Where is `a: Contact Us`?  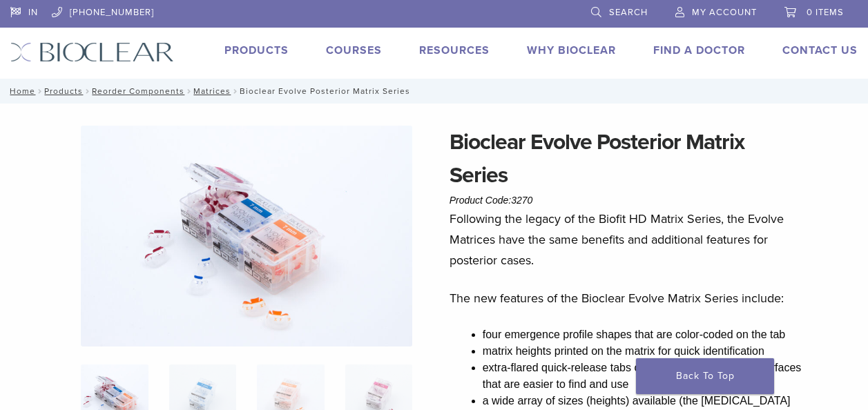
a: Contact Us is located at coordinates (819, 50).